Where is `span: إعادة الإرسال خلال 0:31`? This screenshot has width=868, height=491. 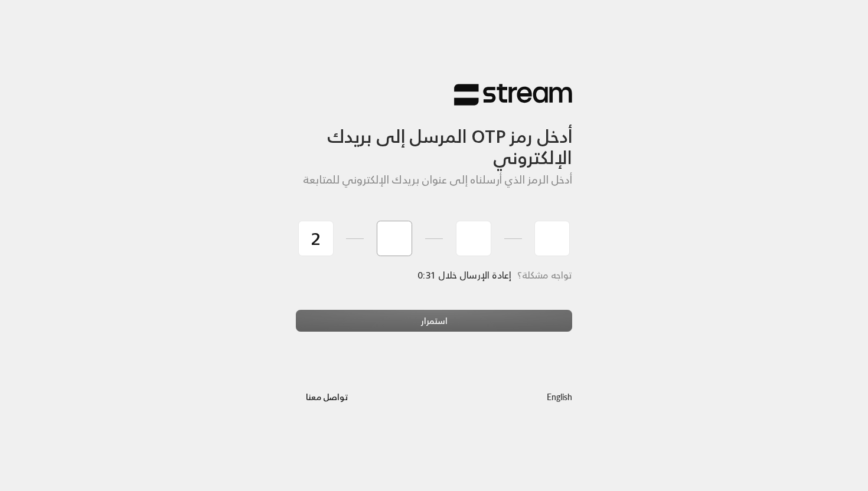
span: إعادة الإرسال خلال 0:31 is located at coordinates (465, 275).